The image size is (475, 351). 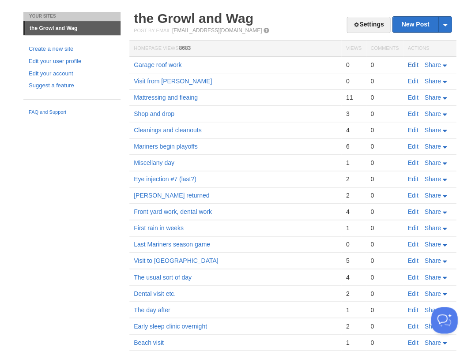 I want to click on a: Mattressing and fleaing, so click(x=166, y=98).